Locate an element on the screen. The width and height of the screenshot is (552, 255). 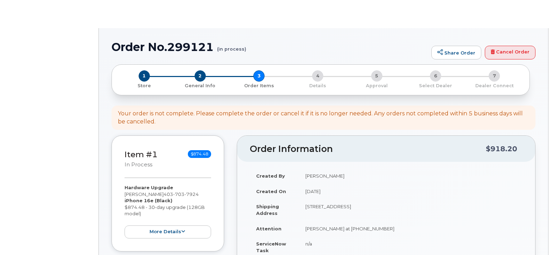
h2: Order Information is located at coordinates (367, 149).